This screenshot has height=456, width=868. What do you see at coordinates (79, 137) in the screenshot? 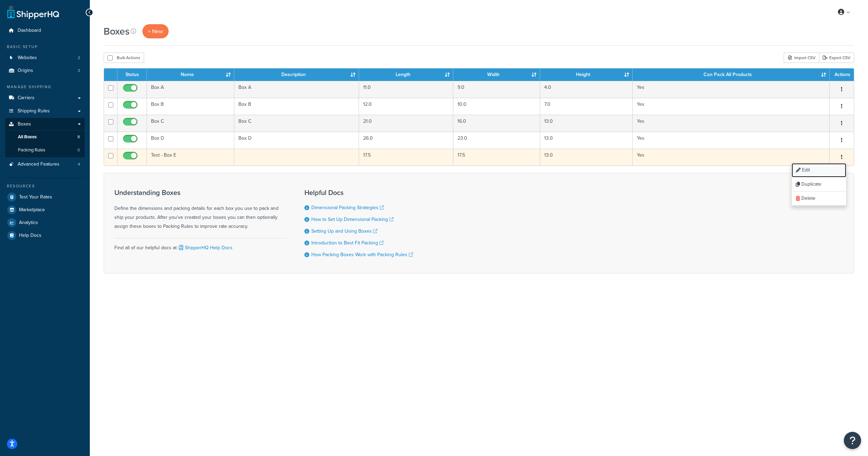
I see `span: 5` at bounding box center [79, 137].